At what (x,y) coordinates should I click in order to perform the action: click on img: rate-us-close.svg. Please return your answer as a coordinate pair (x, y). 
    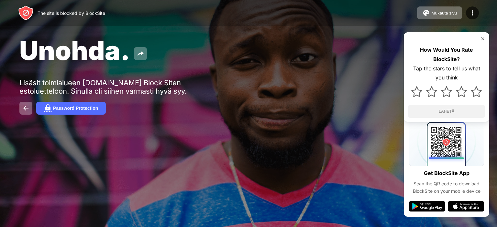
    Looking at the image, I should click on (483, 39).